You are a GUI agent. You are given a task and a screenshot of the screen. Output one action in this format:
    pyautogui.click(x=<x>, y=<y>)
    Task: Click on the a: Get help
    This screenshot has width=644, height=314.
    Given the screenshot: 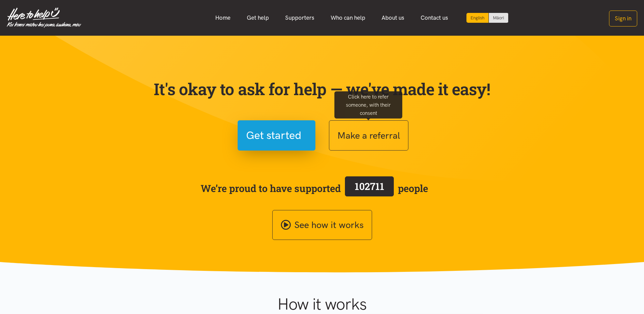 What is the action you would take?
    pyautogui.click(x=258, y=17)
    